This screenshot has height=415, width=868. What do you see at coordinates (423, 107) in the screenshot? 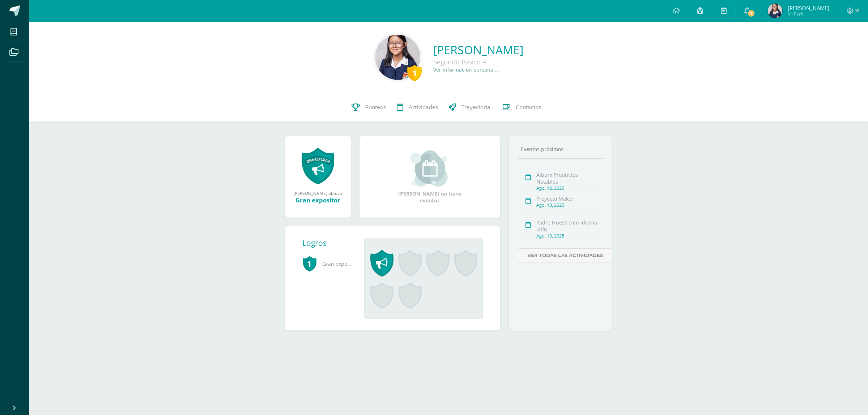
I see `span: Actividades` at bounding box center [423, 107].